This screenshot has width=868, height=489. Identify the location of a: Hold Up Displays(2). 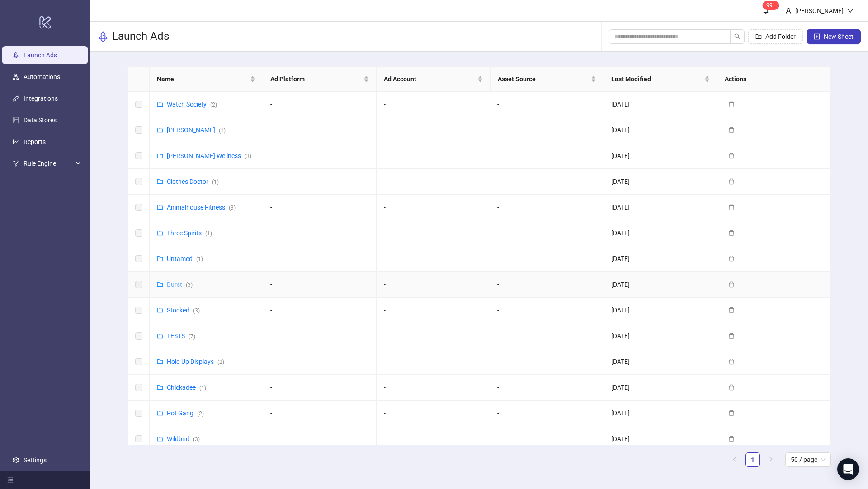
(195, 362).